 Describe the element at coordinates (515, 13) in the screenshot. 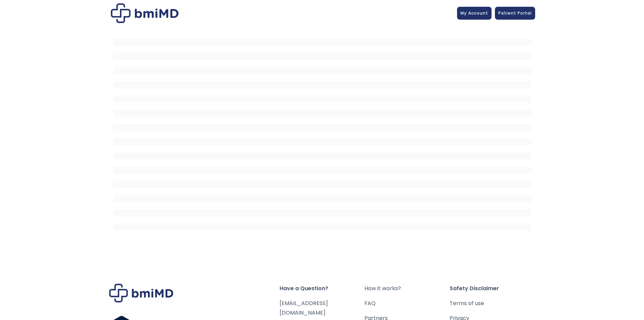

I see `span: Patient Portal` at that location.